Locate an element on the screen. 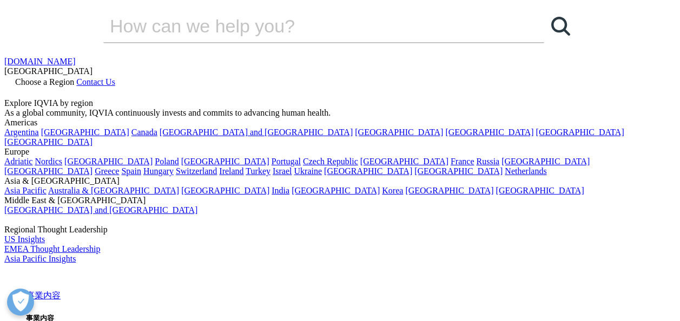  a: Czech Republic is located at coordinates (331, 161).